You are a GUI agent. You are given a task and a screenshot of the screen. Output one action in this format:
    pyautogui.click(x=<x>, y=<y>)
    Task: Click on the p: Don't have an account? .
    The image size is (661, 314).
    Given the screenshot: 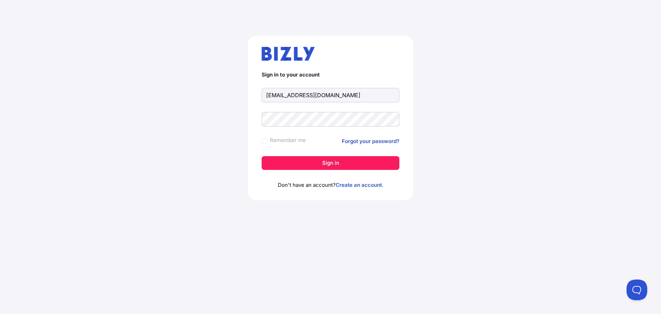 What is the action you would take?
    pyautogui.click(x=330, y=185)
    